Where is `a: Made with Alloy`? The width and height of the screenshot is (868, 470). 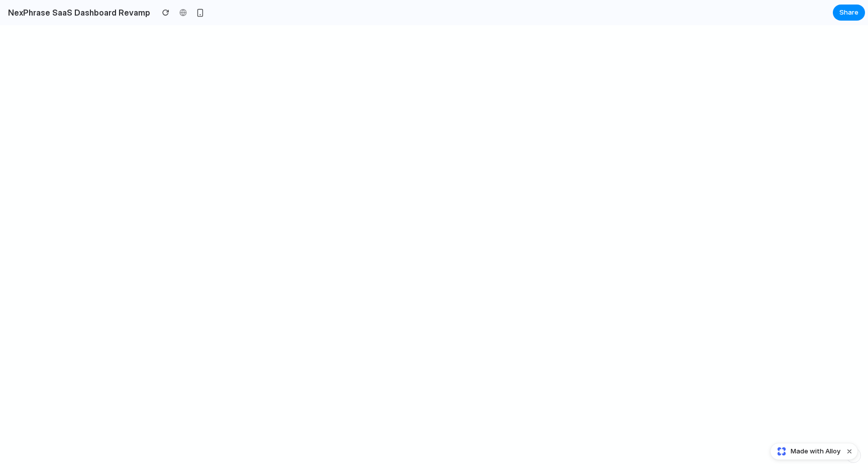
a: Made with Alloy is located at coordinates (806, 451).